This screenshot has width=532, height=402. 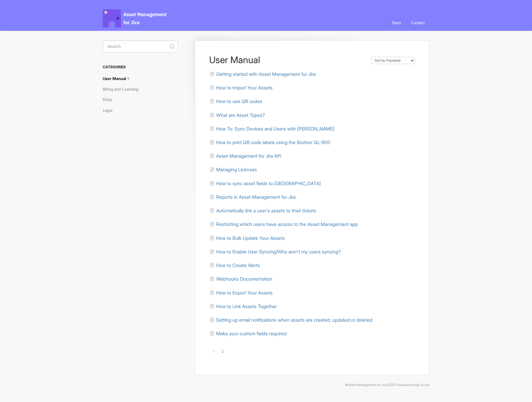 What do you see at coordinates (246, 306) in the screenshot?
I see `span: How to Link Assets Together` at bounding box center [246, 306].